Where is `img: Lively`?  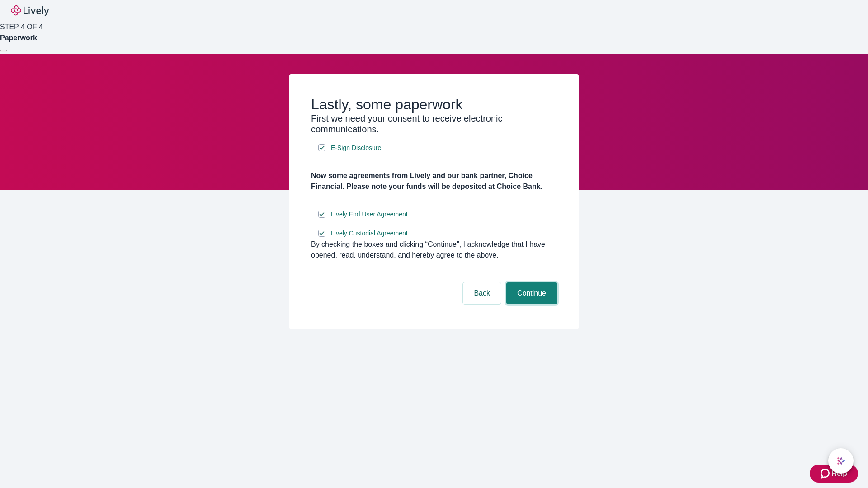
img: Lively is located at coordinates (30, 11).